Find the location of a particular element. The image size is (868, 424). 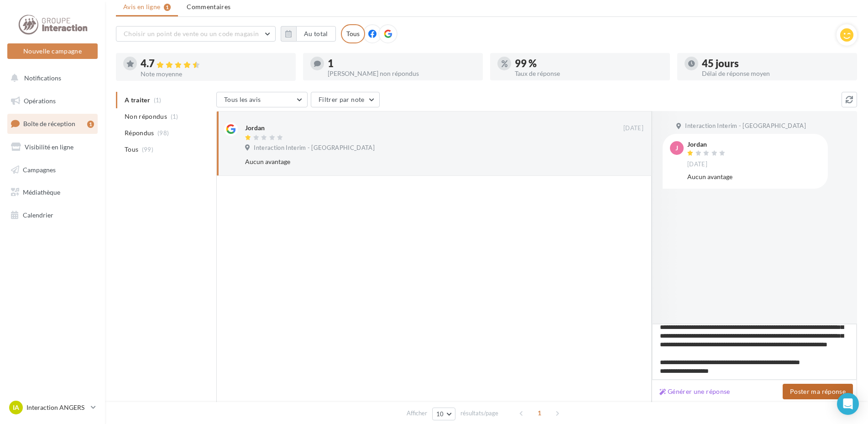

div: 99 % is located at coordinates (589, 64).